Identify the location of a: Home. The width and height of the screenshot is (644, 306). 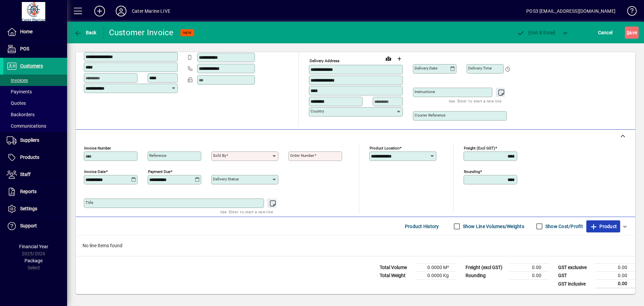
(35, 32).